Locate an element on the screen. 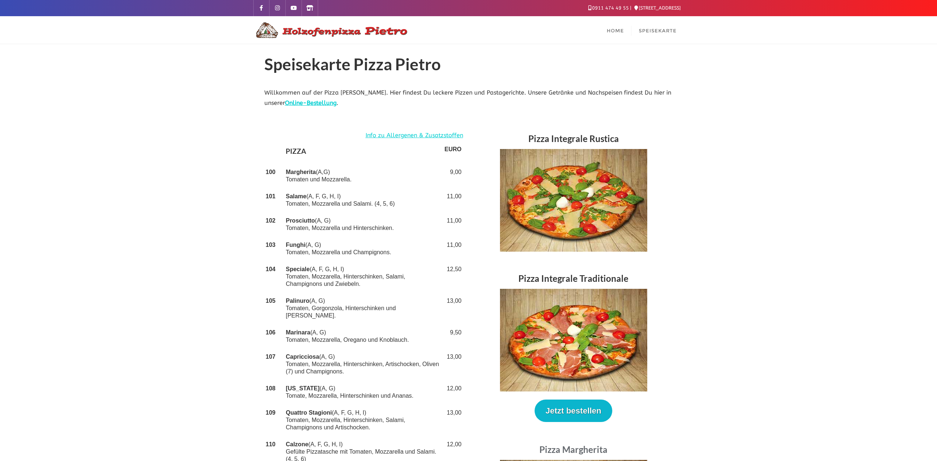 The height and width of the screenshot is (461, 937). h3: Pizza Integrale Traditionale is located at coordinates (573, 279).